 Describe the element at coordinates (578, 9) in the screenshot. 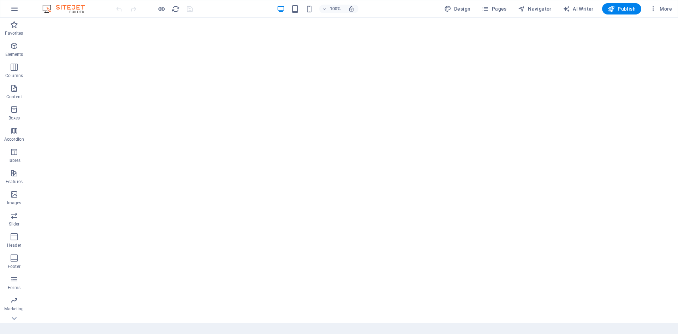

I see `span: AI Writer` at that location.